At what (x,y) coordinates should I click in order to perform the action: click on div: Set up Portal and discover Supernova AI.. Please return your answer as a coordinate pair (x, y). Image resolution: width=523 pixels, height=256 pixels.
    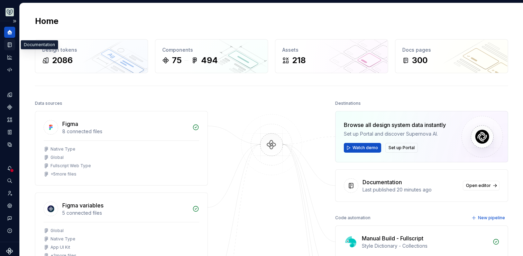
    Looking at the image, I should click on (395, 134).